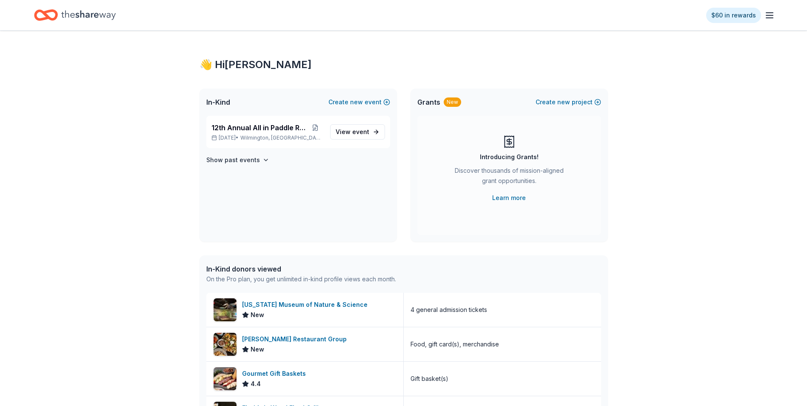 Image resolution: width=807 pixels, height=406 pixels. What do you see at coordinates (357, 132) in the screenshot?
I see `a: View event` at bounding box center [357, 132].